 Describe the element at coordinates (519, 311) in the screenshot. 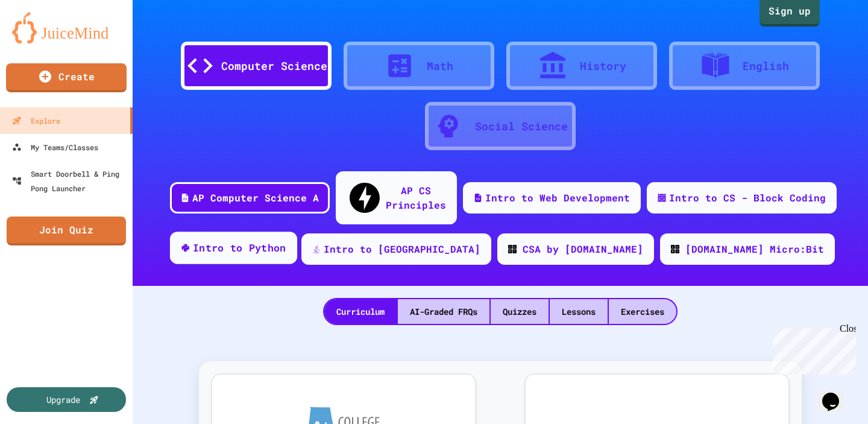

I see `div: Quizzes` at that location.